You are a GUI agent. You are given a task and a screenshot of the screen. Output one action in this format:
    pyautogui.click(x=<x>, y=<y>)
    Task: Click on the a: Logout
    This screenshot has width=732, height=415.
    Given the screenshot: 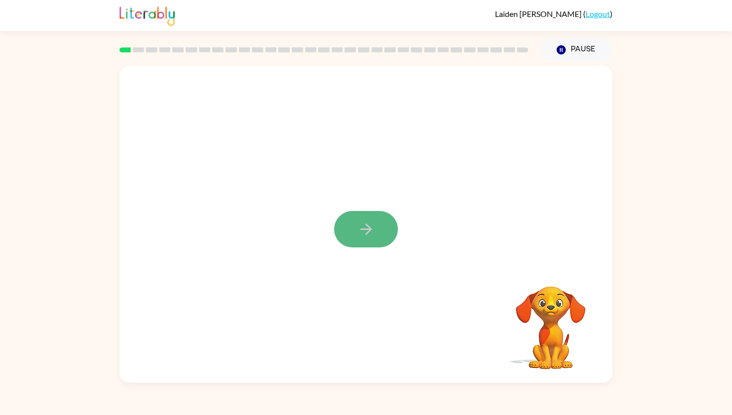 What is the action you would take?
    pyautogui.click(x=598, y=13)
    